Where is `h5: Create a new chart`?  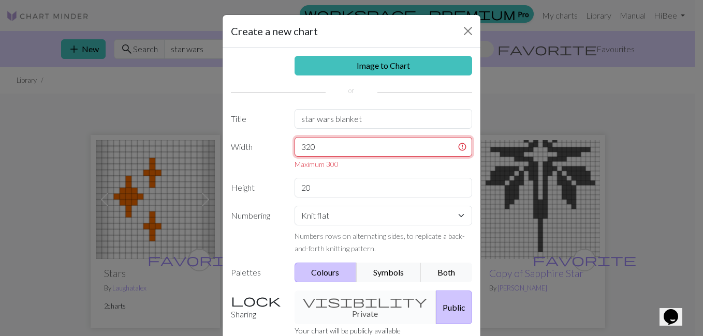 h5: Create a new chart is located at coordinates (274, 31).